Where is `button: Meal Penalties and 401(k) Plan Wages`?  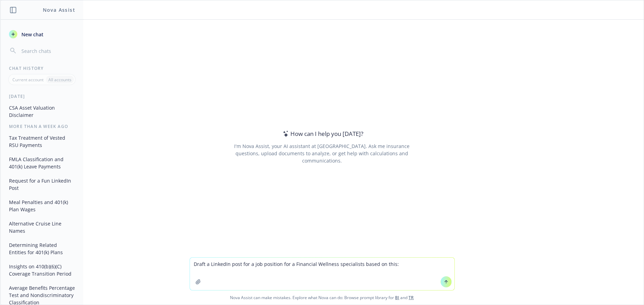 button: Meal Penalties and 401(k) Plan Wages is located at coordinates (42, 206).